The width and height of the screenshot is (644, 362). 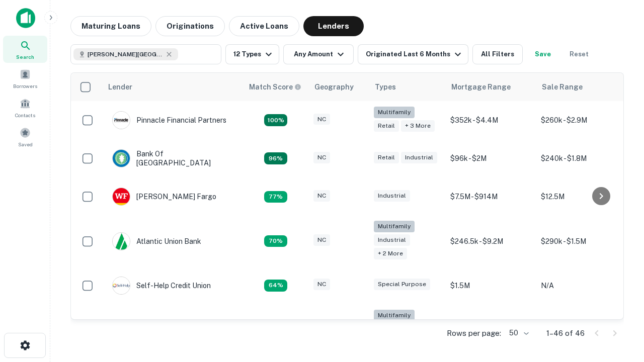 I want to click on span: Borrowers, so click(x=25, y=86).